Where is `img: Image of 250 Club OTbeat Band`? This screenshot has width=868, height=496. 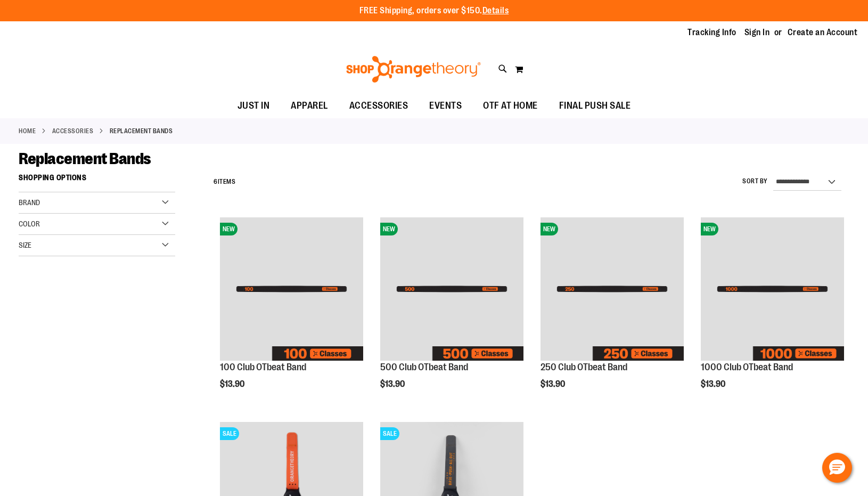 img: Image of 250 Club OTbeat Band is located at coordinates (611, 289).